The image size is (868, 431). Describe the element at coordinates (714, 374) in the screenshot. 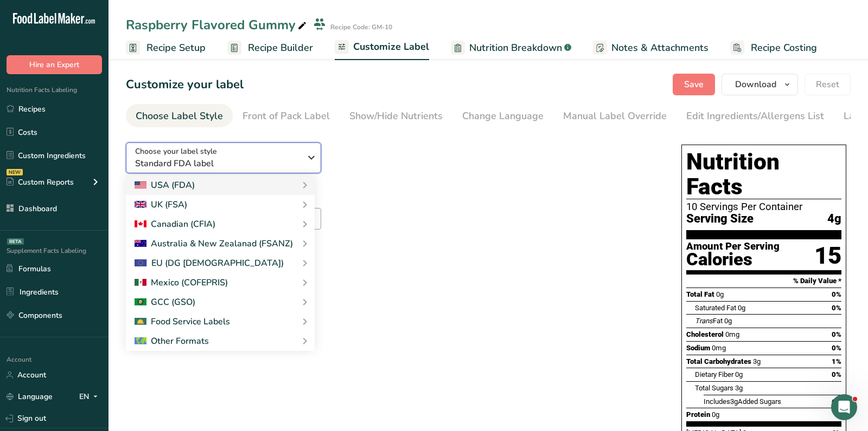

I see `span: Dietary Fiber` at that location.